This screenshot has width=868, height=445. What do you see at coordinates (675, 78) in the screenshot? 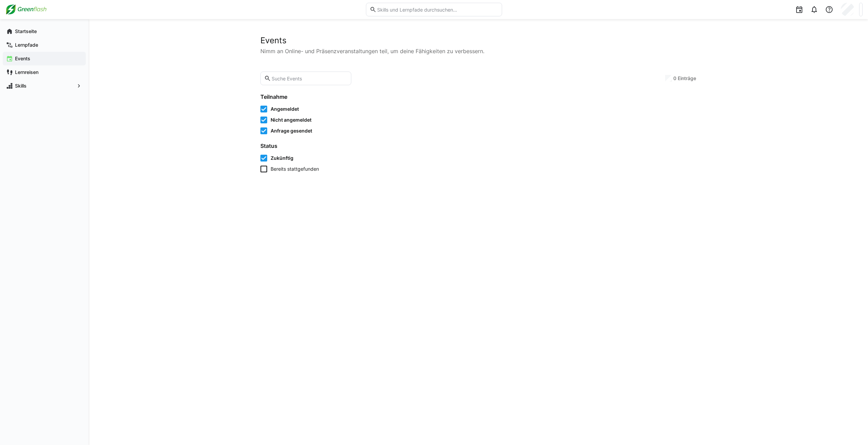
I see `span: 0` at bounding box center [675, 78].